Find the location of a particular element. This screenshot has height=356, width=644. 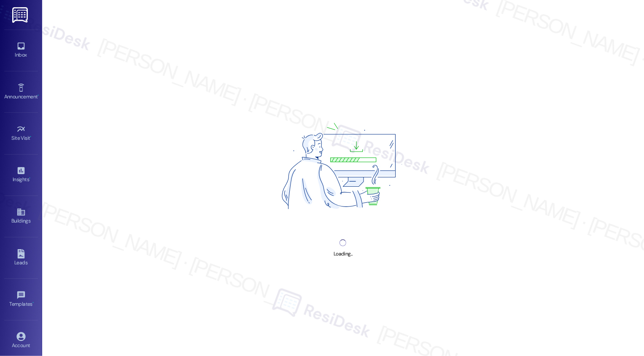

a: Leads is located at coordinates (21, 258).